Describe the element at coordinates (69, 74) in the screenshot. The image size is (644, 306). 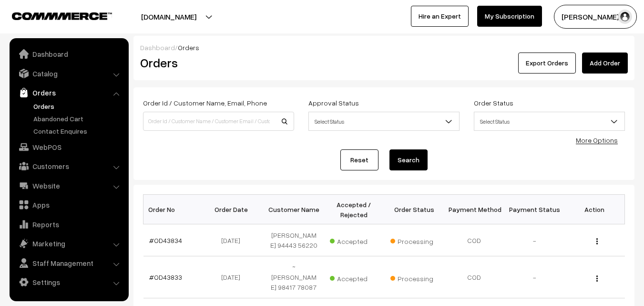
I see `a: Catalog` at that location.